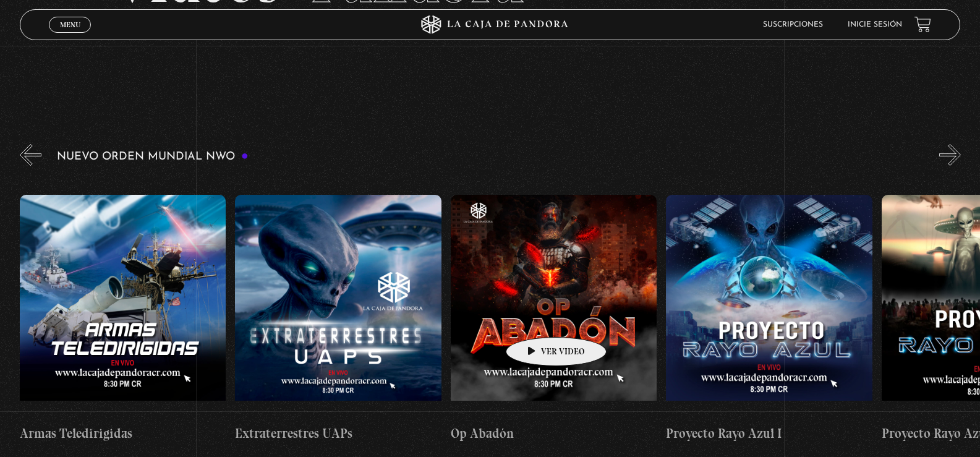 Image resolution: width=980 pixels, height=457 pixels. I want to click on a: Suscripciones, so click(793, 25).